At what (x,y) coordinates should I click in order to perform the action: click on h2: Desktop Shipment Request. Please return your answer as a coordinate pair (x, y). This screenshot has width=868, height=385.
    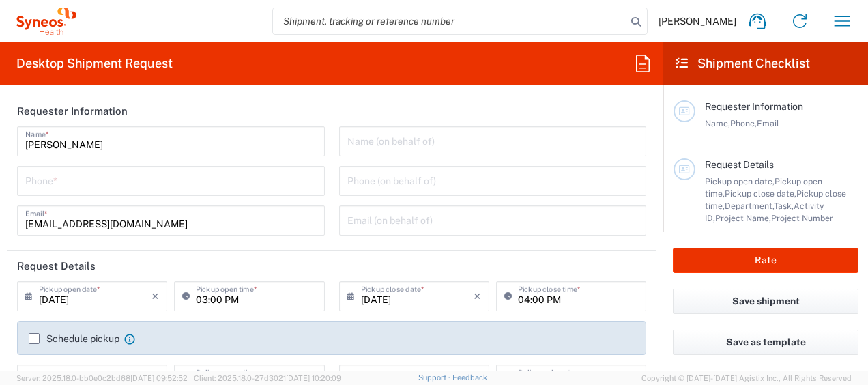
    Looking at the image, I should click on (94, 64).